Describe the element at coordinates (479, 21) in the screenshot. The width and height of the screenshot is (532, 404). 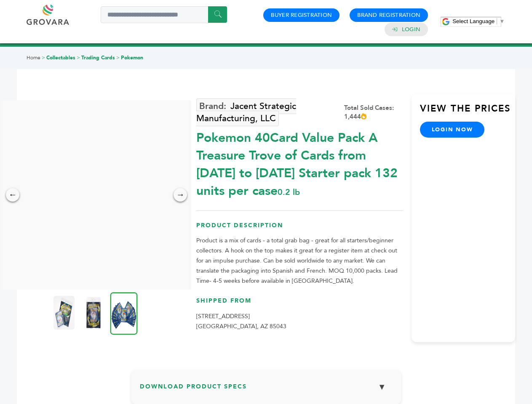
I see `a: Select Language​` at that location.